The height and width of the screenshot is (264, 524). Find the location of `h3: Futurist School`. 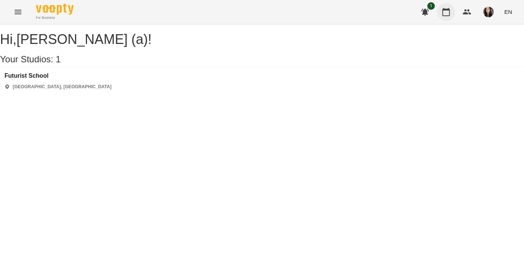

h3: Futurist School is located at coordinates (58, 76).